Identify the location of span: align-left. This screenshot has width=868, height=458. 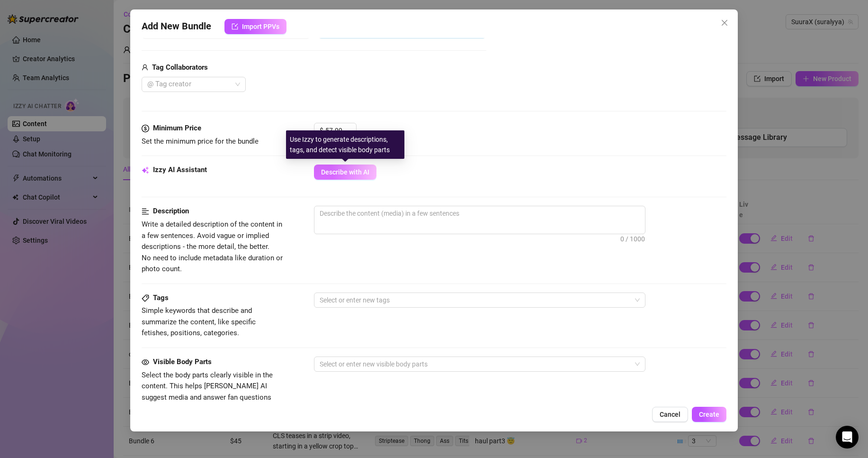
(146, 211).